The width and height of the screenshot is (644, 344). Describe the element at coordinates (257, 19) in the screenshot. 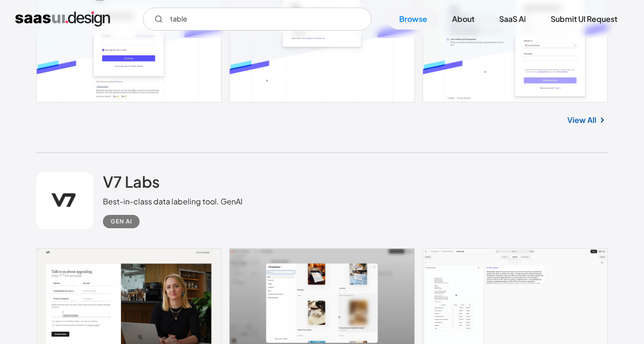

I see `input: Search UI designs you're looking for...` at that location.